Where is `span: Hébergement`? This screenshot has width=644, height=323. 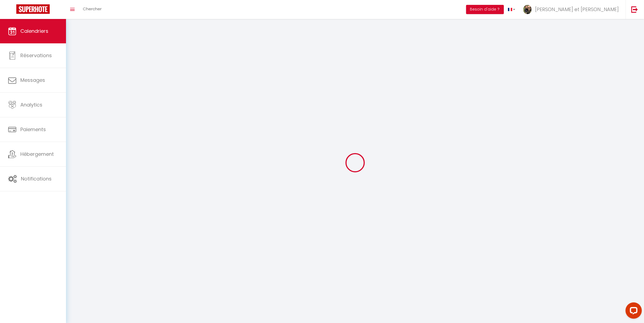 span: Hébergement is located at coordinates (37, 154).